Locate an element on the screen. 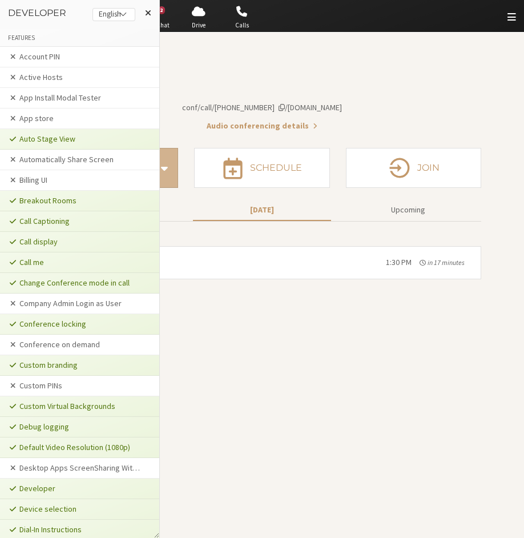 The image size is (524, 538). section: Today's Meetings is located at coordinates (262, 254).